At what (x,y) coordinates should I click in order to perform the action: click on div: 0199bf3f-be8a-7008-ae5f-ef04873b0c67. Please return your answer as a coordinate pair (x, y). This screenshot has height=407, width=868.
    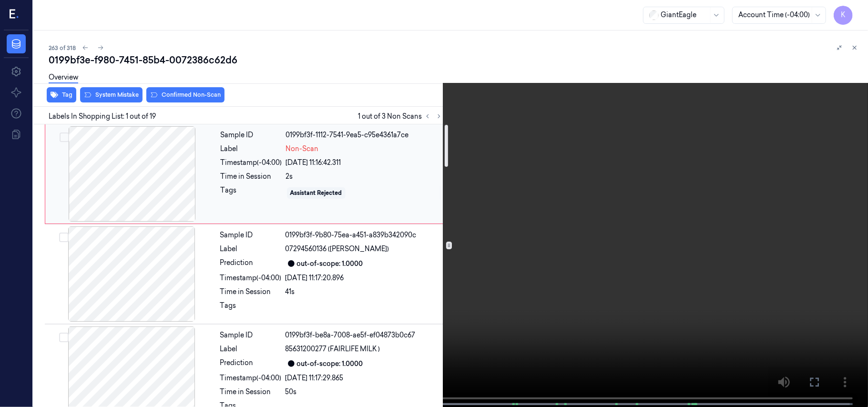
    Looking at the image, I should click on (364, 335).